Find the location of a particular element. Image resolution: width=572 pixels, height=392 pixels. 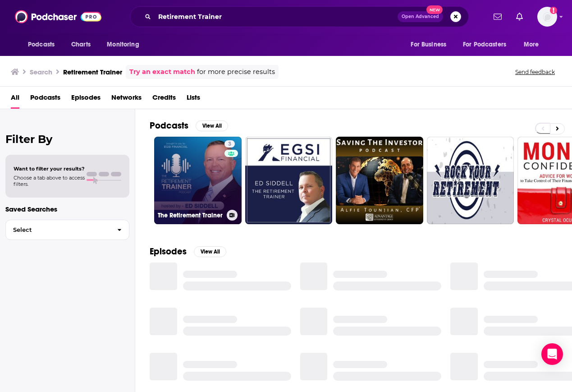

span: All is located at coordinates (15, 99).